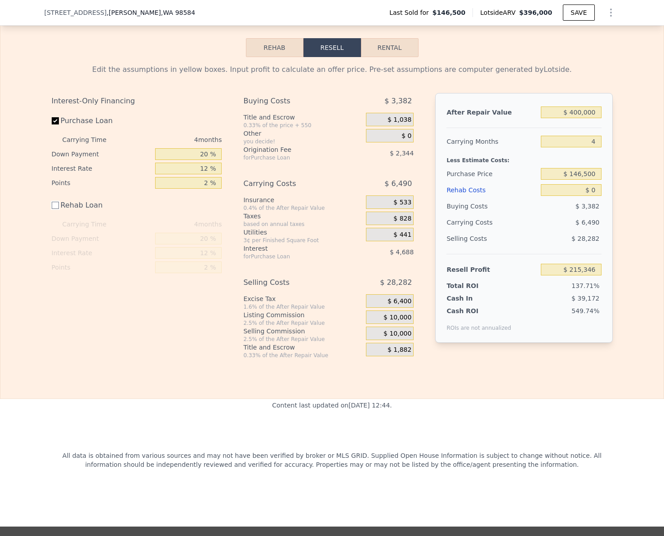 The height and width of the screenshot is (536, 664). Describe the element at coordinates (302, 315) in the screenshot. I see `div: Listing Commission` at that location.